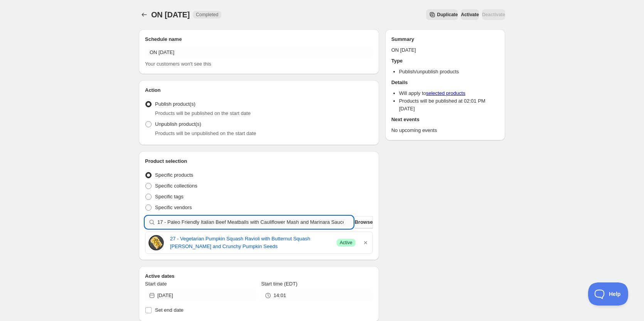 This screenshot has height=321, width=644. Describe the element at coordinates (446, 93) in the screenshot. I see `a: selected products` at that location.